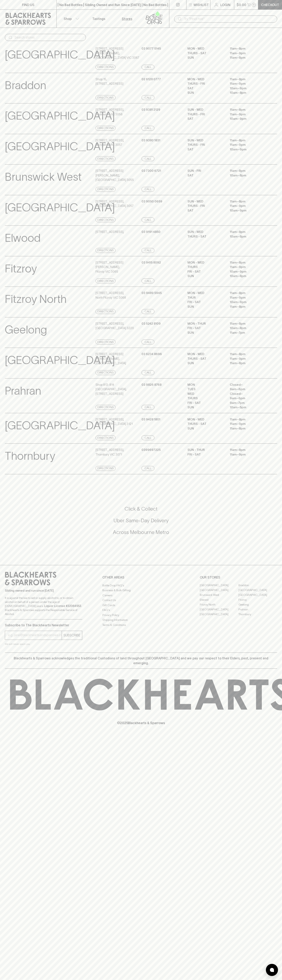 The height and width of the screenshot is (980, 282). What do you see at coordinates (141, 590) in the screenshot?
I see `a: Business & Bulk Gifting` at bounding box center [141, 590].